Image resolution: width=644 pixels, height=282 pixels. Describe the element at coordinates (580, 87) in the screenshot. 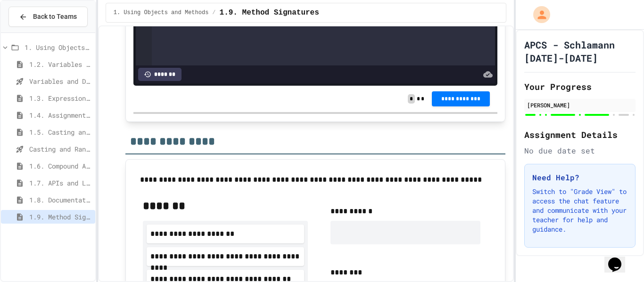

I see `h2: Your Progress` at that location.